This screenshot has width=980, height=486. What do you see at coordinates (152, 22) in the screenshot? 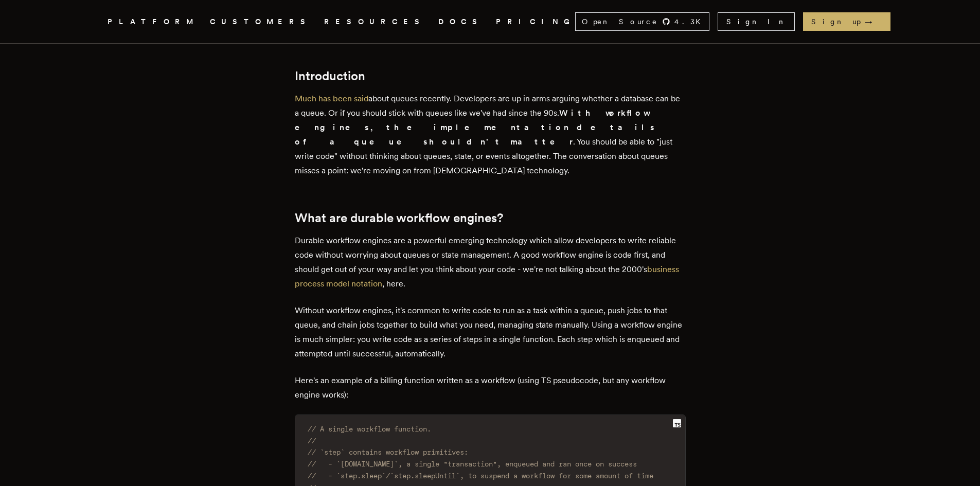
I see `button: PLATFORM` at bounding box center [152, 22].